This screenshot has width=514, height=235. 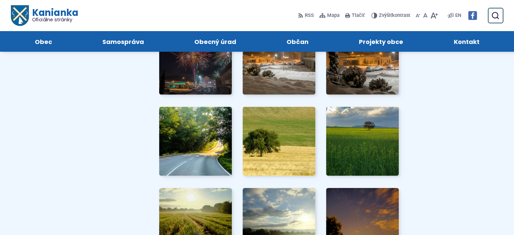 I want to click on img: Prejsť na domovskú stránku, so click(x=20, y=16).